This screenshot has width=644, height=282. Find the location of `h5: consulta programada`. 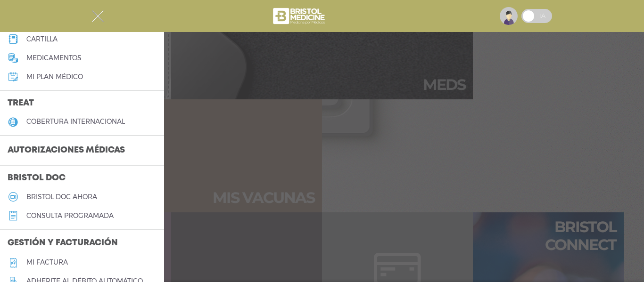

h5: consulta programada is located at coordinates (70, 215).